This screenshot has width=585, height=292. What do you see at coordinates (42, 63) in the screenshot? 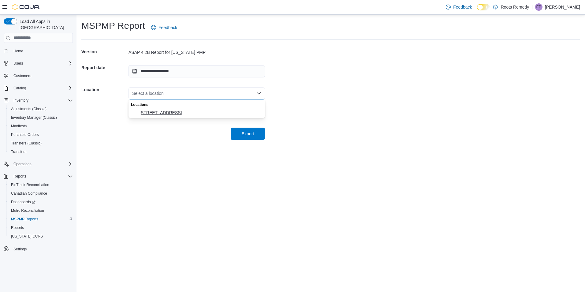
I see `span: Users` at bounding box center [42, 63].